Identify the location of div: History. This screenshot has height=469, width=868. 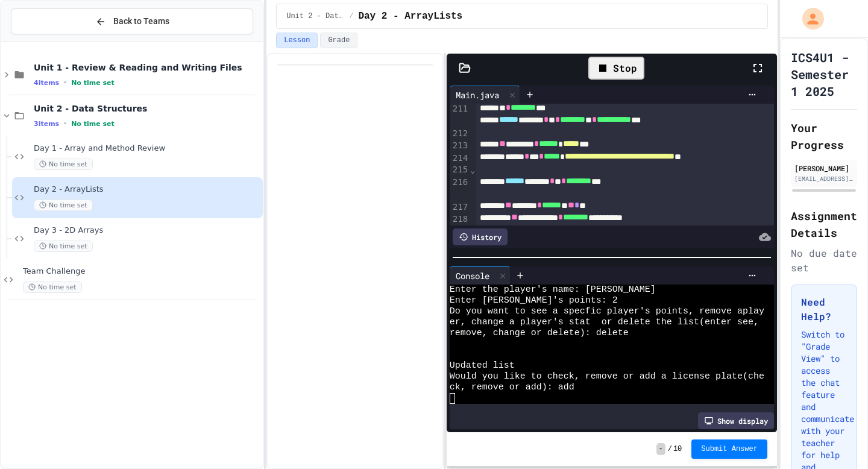
(480, 237).